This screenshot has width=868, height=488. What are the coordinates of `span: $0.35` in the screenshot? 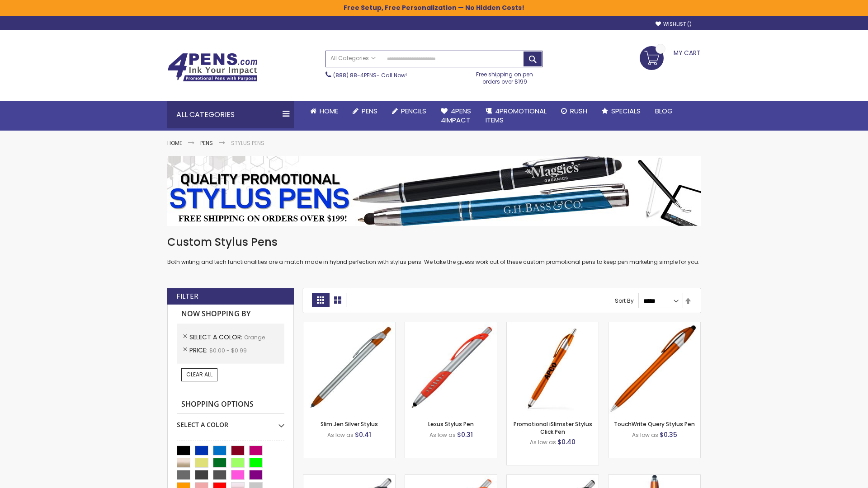 It's located at (667, 435).